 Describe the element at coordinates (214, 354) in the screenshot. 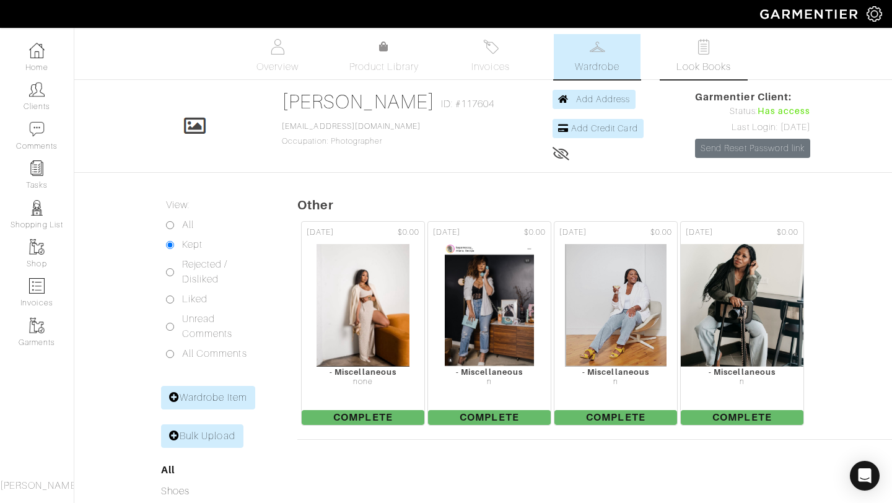

I see `label: All Comments` at that location.